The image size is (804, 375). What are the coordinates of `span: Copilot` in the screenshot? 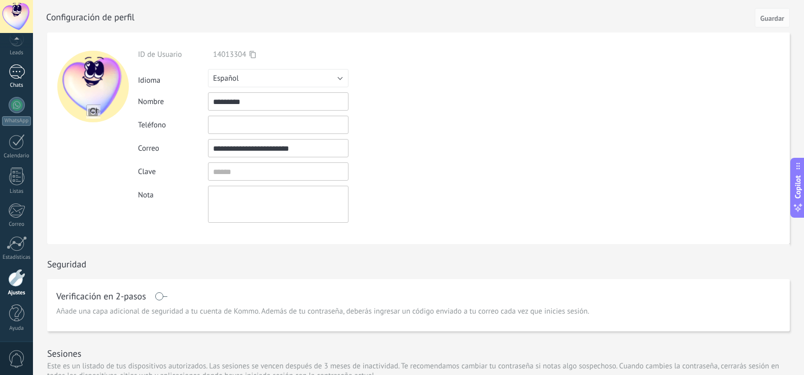 It's located at (798, 187).